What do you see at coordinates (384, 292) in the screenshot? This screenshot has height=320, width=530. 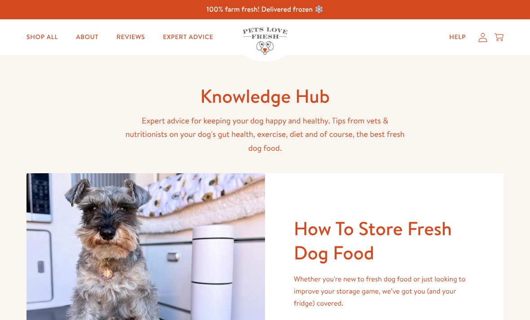 I see `p: Whether you're new to fresh dog food or just looking to improve your storage game, we’ve got you ...` at bounding box center [384, 292].